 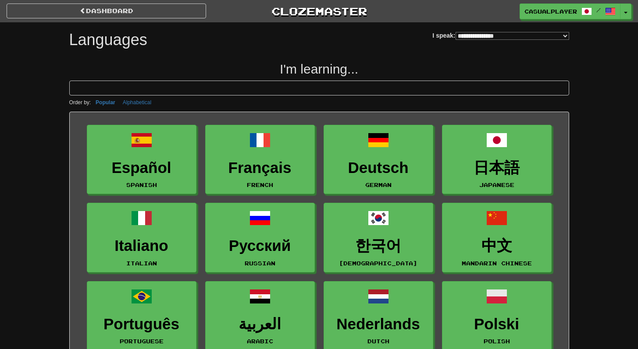 I want to click on h3: Deutsch, so click(x=378, y=168).